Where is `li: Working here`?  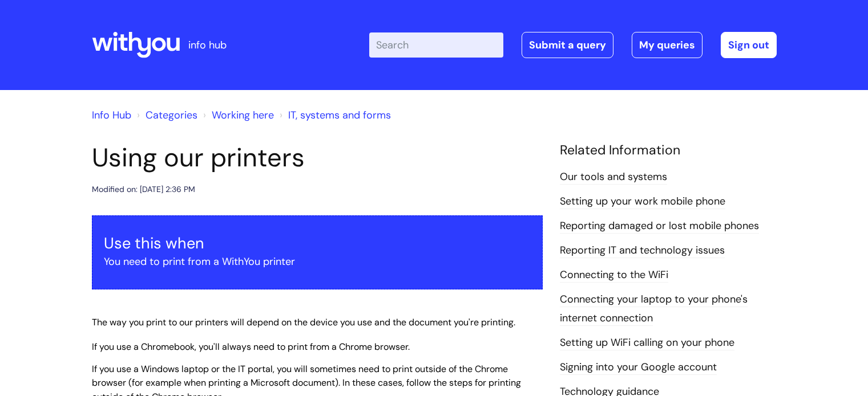 li: Working here is located at coordinates (237, 115).